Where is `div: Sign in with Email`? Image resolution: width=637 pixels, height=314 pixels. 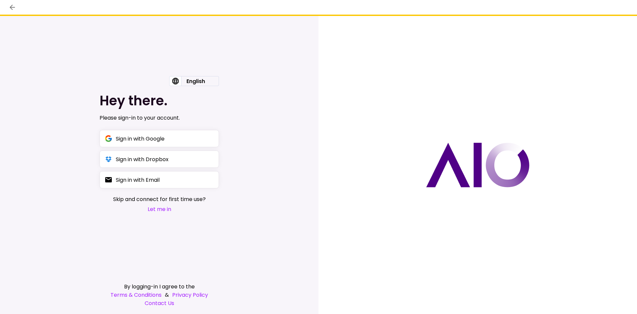
div: Sign in with Email is located at coordinates (138, 180).